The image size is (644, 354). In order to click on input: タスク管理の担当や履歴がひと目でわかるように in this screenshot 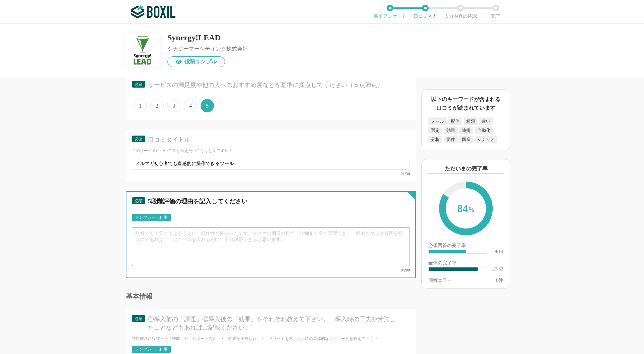, I will do `click(271, 164)`.